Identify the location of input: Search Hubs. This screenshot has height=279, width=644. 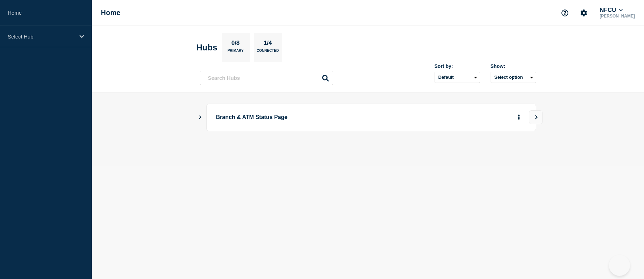
(267, 78).